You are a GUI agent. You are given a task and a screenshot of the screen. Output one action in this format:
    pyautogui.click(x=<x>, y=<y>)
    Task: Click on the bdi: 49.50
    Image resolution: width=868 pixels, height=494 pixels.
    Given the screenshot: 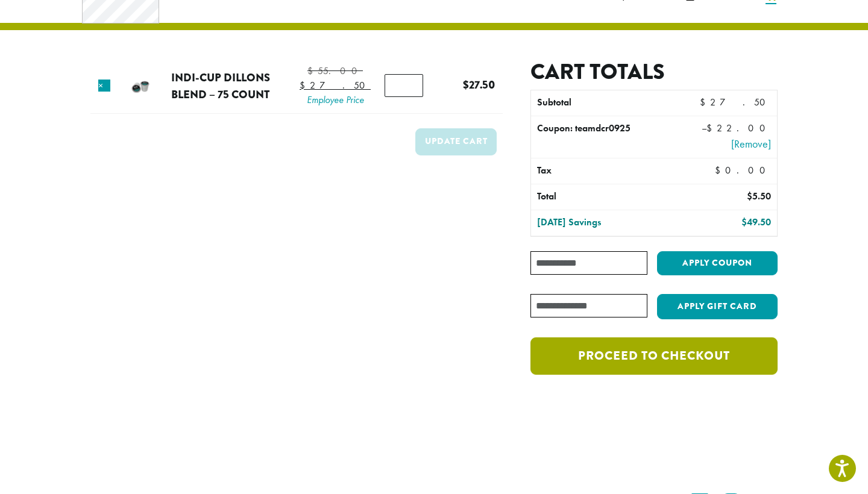 What is the action you would take?
    pyautogui.click(x=756, y=222)
    